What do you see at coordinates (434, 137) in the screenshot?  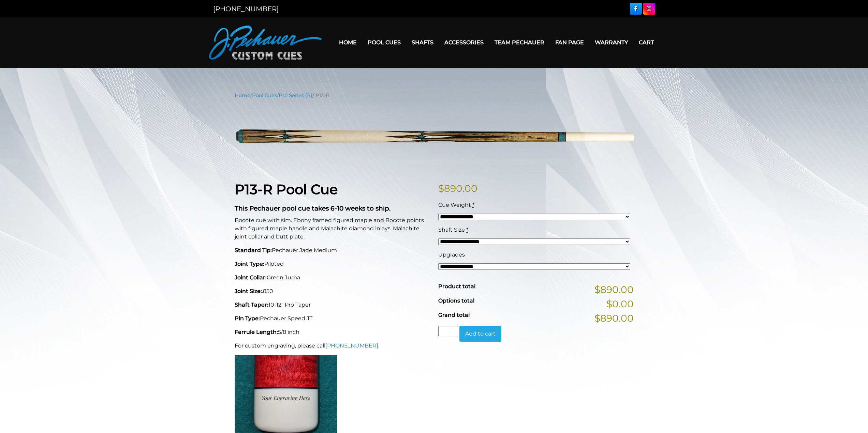 I see `img: P13-N.png` at bounding box center [434, 137].